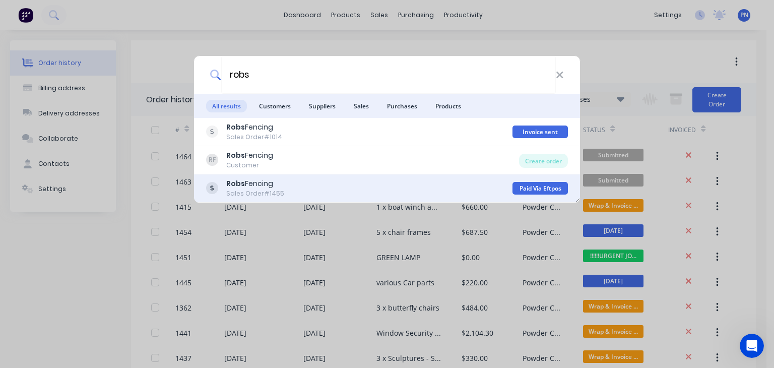 This screenshot has width=774, height=368. What do you see at coordinates (540, 131) in the screenshot?
I see `div: Invoice sent` at bounding box center [540, 131].